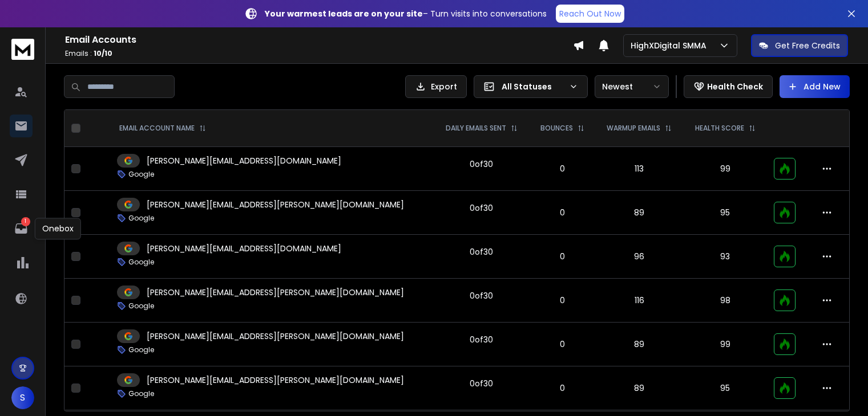 Image resolution: width=868 pixels, height=416 pixels. I want to click on div: Onebox, so click(58, 229).